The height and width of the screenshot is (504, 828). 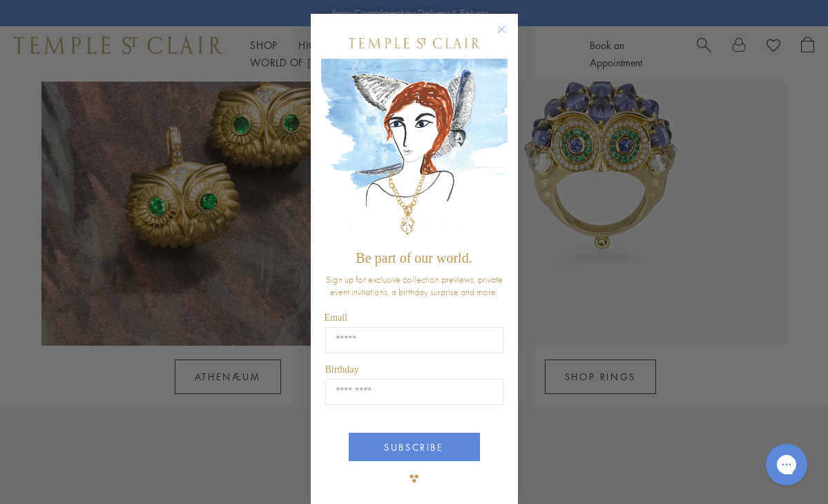 What do you see at coordinates (414, 478) in the screenshot?
I see `img: TSC` at bounding box center [414, 478].